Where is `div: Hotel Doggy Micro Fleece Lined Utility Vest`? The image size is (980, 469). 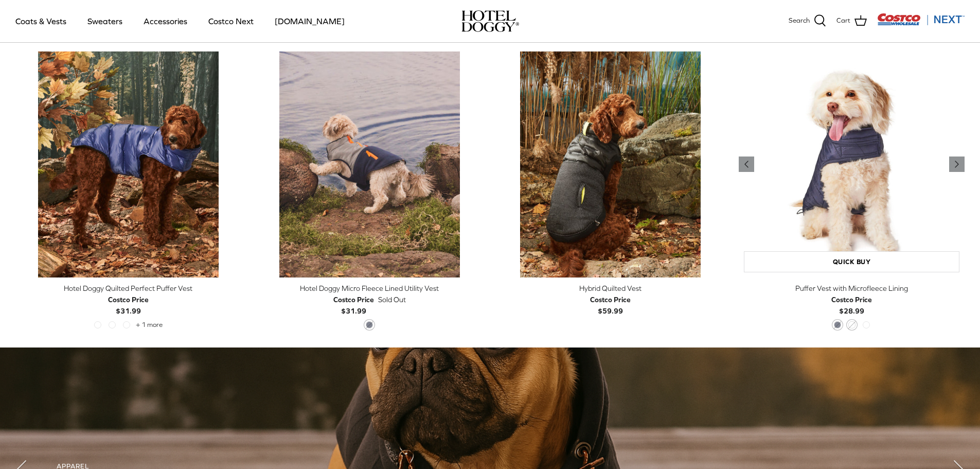
div: Hotel Doggy Micro Fleece Lined Utility Vest is located at coordinates (370, 289).